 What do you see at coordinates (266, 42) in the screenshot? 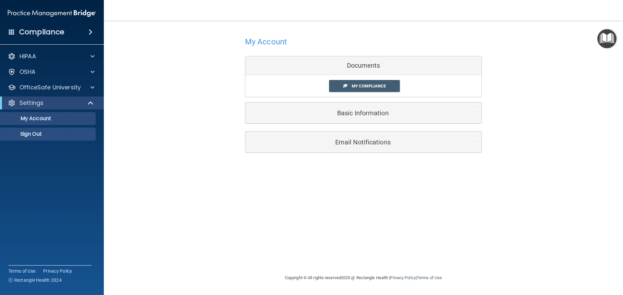
I see `h4: My Account` at bounding box center [266, 42].